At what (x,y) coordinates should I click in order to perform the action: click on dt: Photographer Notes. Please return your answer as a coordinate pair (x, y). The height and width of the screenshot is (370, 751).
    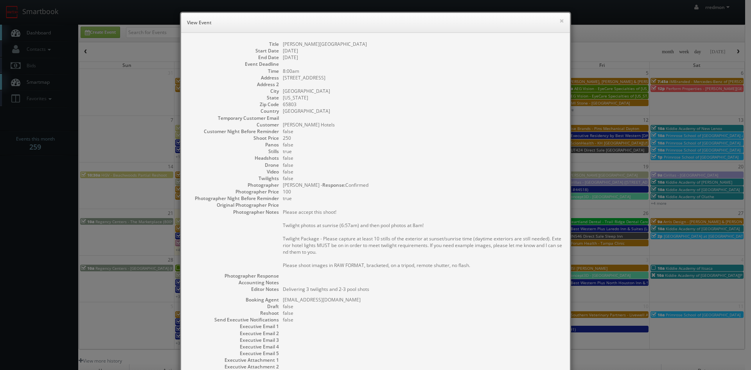
    Looking at the image, I should click on (234, 212).